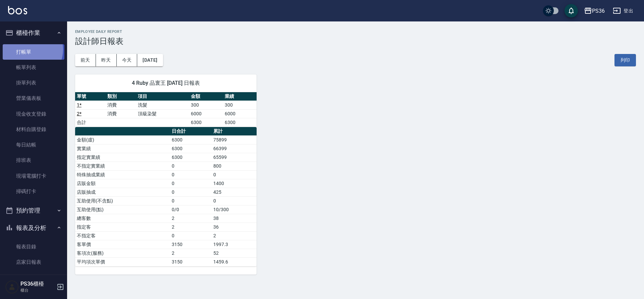  Describe the element at coordinates (33, 160) in the screenshot. I see `a: 排班表` at that location.